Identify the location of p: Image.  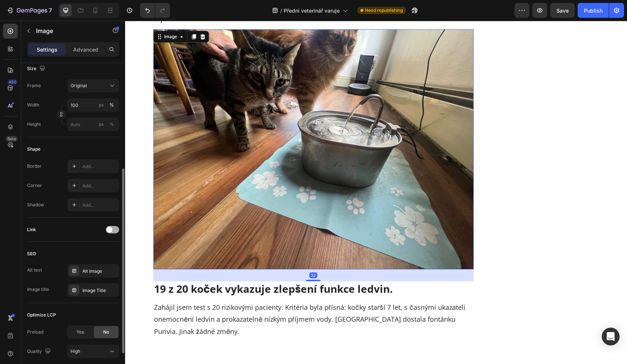
(68, 31).